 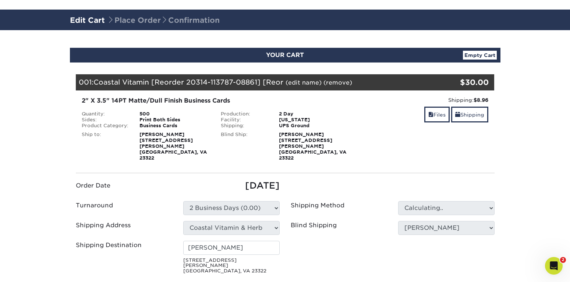 I want to click on div: Production:, so click(x=244, y=114).